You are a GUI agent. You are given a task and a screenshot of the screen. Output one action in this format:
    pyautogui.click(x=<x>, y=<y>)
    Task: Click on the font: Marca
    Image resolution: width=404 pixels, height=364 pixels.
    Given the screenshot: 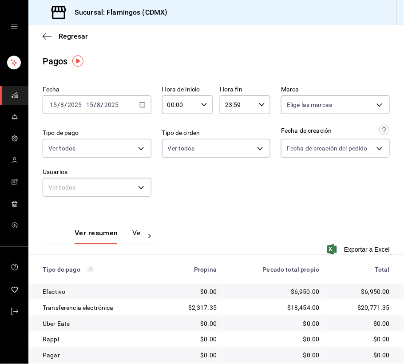 What is the action you would take?
    pyautogui.click(x=290, y=90)
    